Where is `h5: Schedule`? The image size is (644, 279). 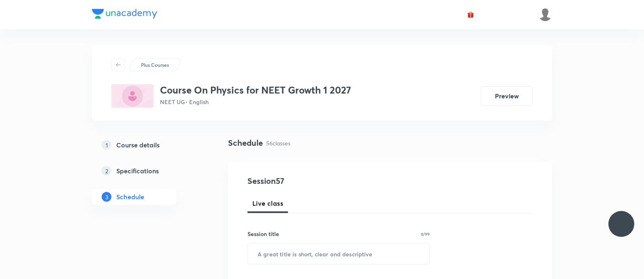
h5: Schedule is located at coordinates (130, 197).